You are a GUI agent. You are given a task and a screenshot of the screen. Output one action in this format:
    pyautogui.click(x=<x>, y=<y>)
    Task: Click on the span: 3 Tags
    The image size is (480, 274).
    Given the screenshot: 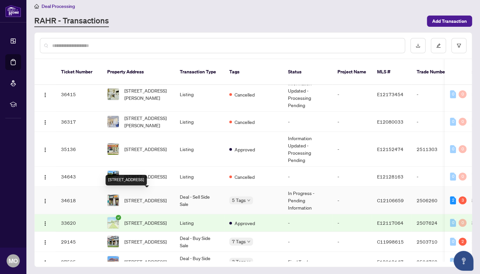 What is the action you would take?
    pyautogui.click(x=239, y=261)
    